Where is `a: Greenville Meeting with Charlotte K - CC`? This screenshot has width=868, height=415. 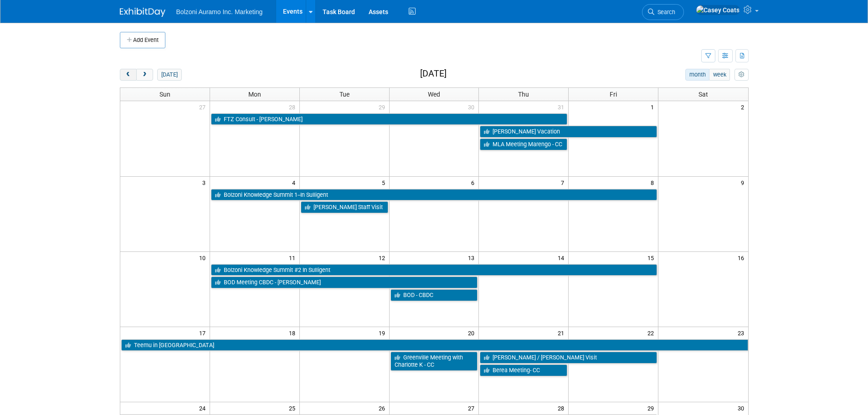
a: Greenville Meeting with Charlotte K - CC is located at coordinates (434, 361).